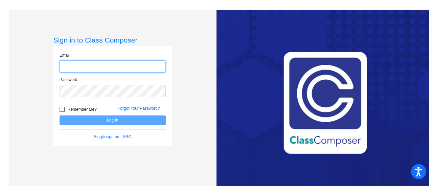 This screenshot has height=186, width=433. What do you see at coordinates (112, 137) in the screenshot?
I see `a: Single sign on - SSO` at bounding box center [112, 137].